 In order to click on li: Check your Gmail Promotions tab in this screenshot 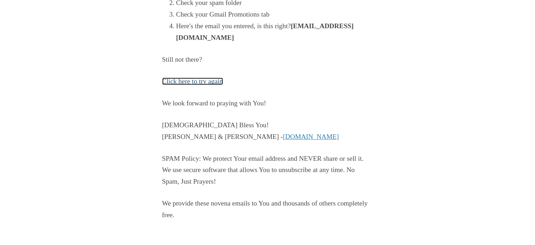, I will do `click(275, 14)`.